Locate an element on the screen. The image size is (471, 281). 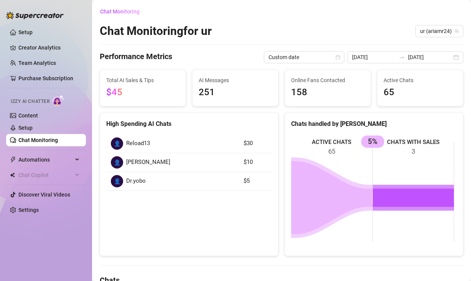
span: calendar is located at coordinates (338, 57).